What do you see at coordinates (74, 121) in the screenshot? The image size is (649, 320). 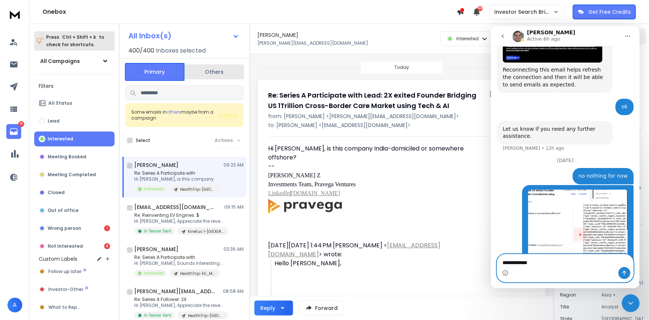 I see `button: Lead` at bounding box center [74, 121].